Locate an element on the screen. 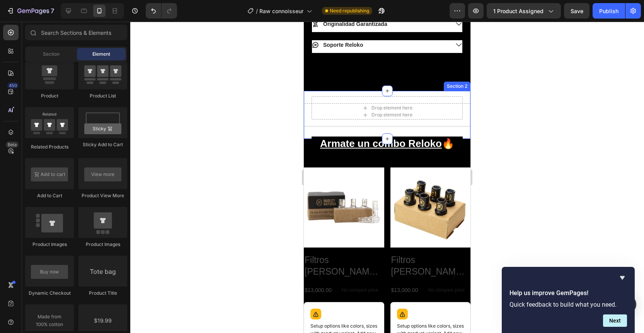 Image resolution: width=644 pixels, height=333 pixels. div: Sticky Add to Cart is located at coordinates (103, 145).